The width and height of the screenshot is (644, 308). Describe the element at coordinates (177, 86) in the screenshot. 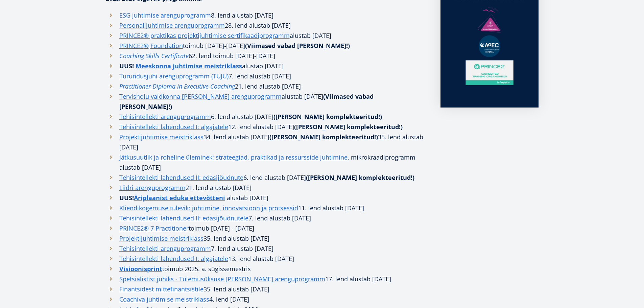

I see `em: Practitioner Diploma in Executive Coaching` at that location.